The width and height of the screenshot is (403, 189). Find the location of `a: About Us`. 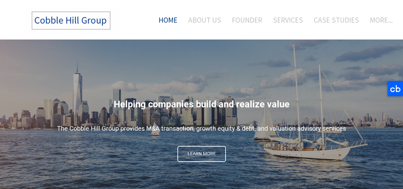

a: About Us is located at coordinates (205, 20).